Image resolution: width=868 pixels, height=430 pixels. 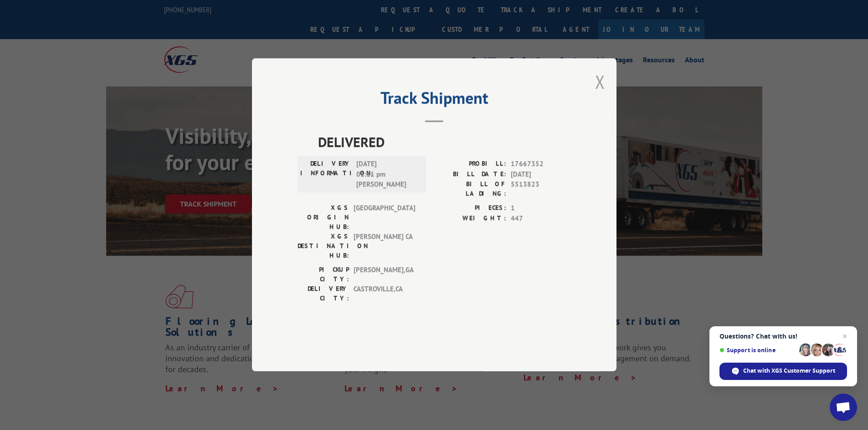 I want to click on label: PICKUP CITY:, so click(x=323, y=275).